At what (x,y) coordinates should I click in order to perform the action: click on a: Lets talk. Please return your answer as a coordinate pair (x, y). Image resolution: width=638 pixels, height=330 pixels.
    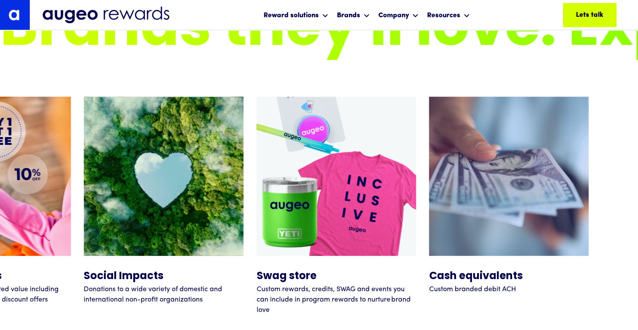
    Looking at the image, I should click on (590, 15).